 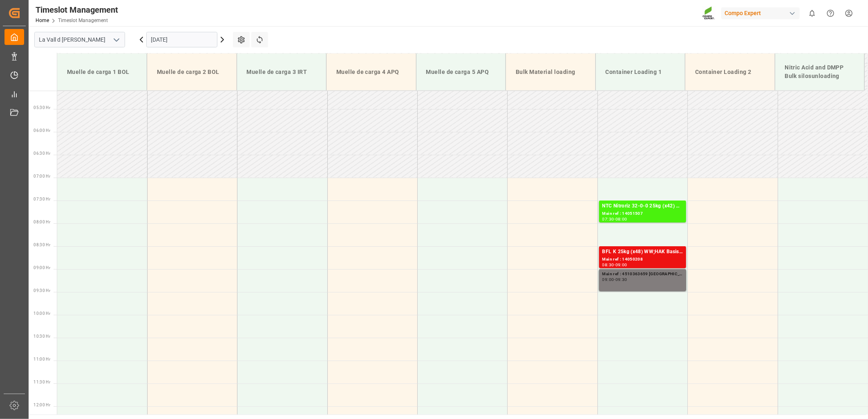 What do you see at coordinates (42, 176) in the screenshot?
I see `span: 07:00 Hr` at bounding box center [42, 176].